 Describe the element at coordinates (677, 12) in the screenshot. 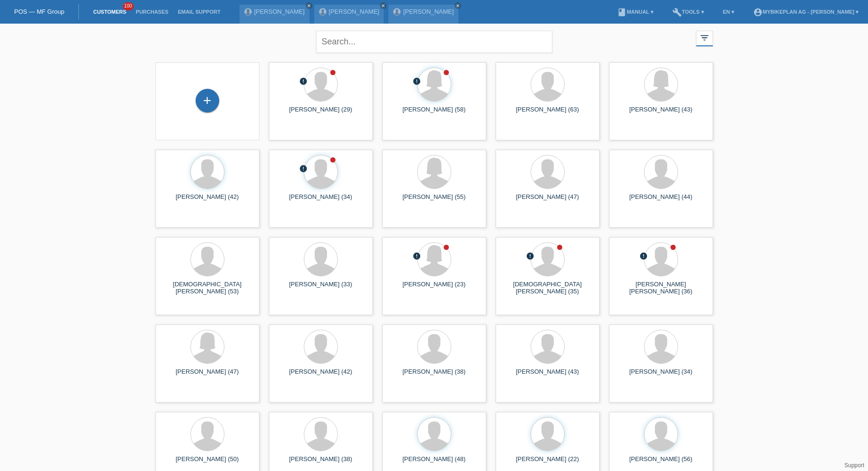

I see `i: build` at that location.